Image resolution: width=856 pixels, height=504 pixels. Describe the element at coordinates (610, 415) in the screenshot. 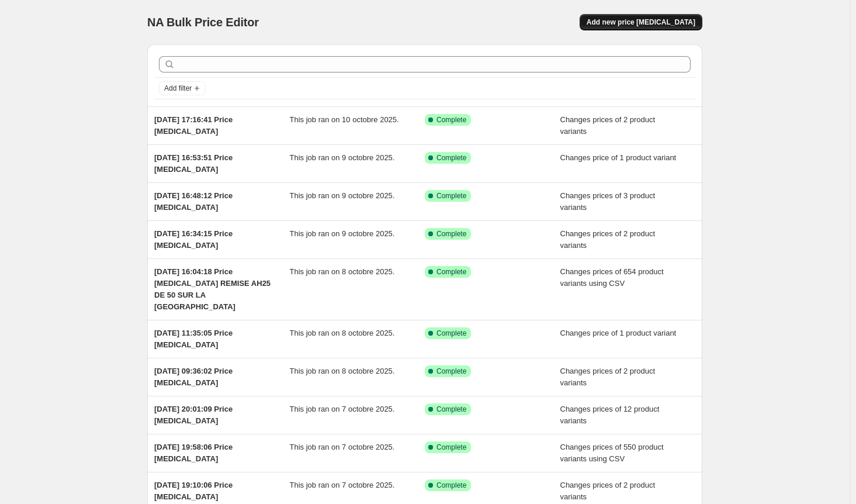

I see `span: Changes prices of 12 product variants` at that location.